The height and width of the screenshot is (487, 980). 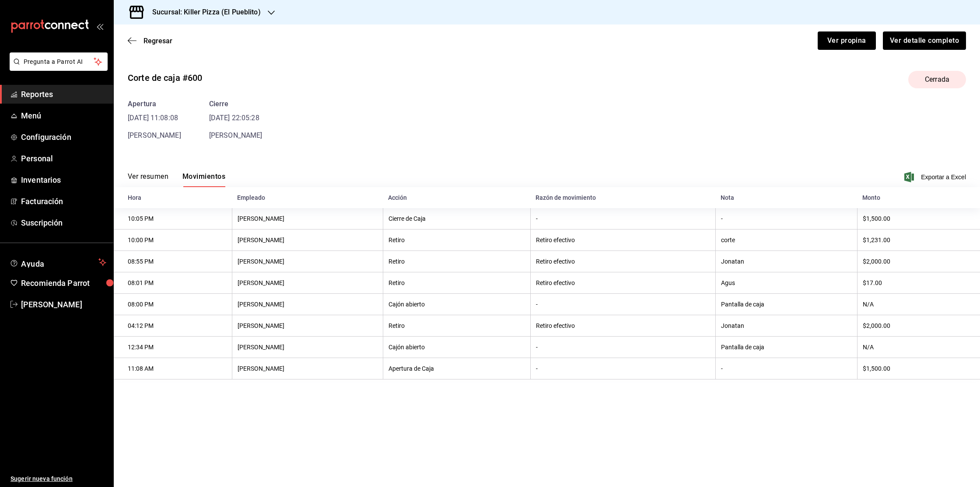 What do you see at coordinates (172, 326) in the screenshot?
I see `th: 04:12 PM` at bounding box center [172, 326].